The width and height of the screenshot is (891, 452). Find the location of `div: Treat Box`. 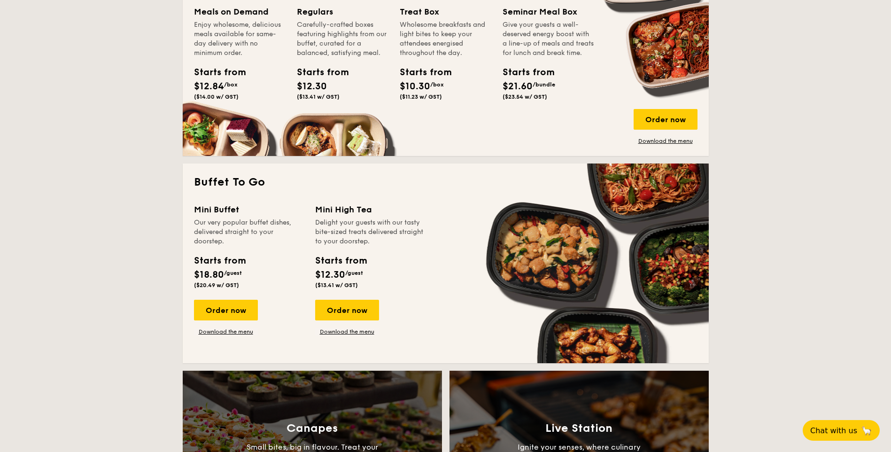

div: Treat Box is located at coordinates (445, 12).